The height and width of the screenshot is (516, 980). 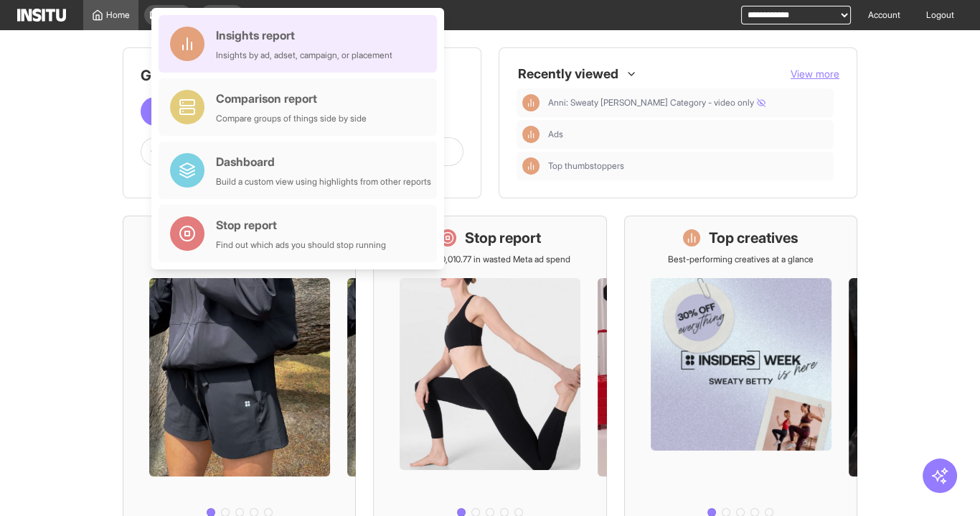 What do you see at coordinates (741, 259) in the screenshot?
I see `p: Best-performing creatives at a glance` at bounding box center [741, 259].